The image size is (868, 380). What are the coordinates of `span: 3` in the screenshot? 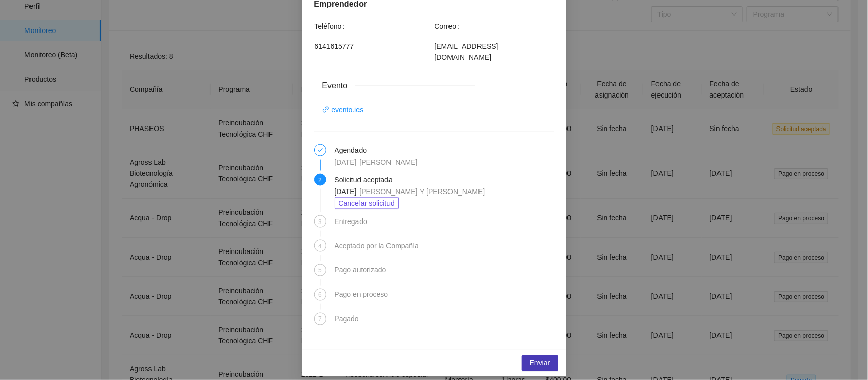 It's located at (320, 222).